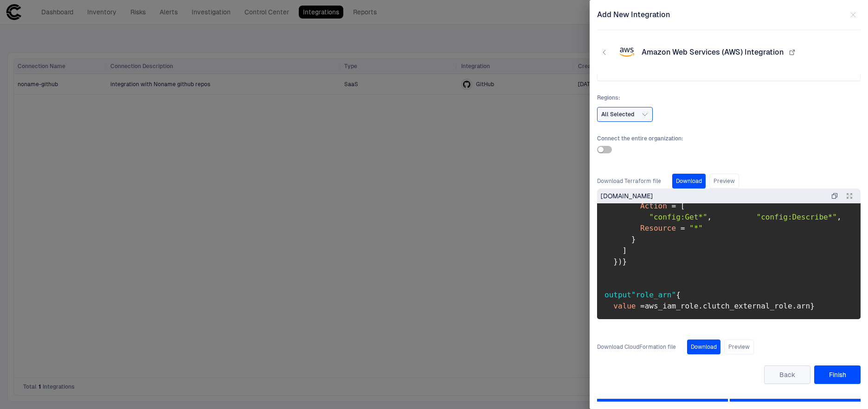 Image resolution: width=868 pixels, height=409 pixels. I want to click on span: Regions :, so click(729, 97).